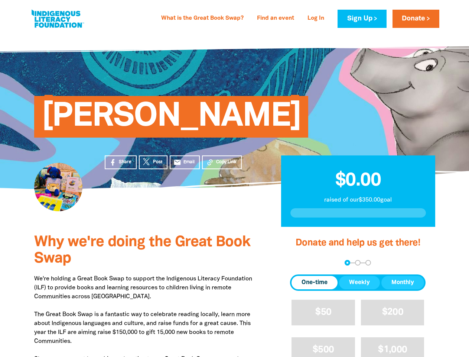  Describe the element at coordinates (403, 282) in the screenshot. I see `button: Monthly` at that location.